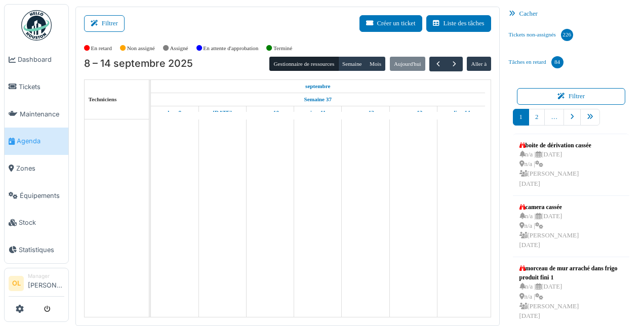  What do you see at coordinates (16, 283) in the screenshot?
I see `li: OL` at bounding box center [16, 283].